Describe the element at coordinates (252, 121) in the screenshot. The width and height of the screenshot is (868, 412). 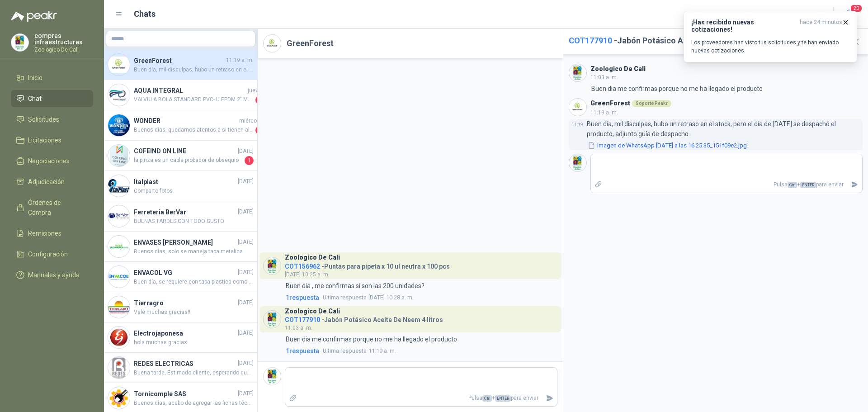
I see `span: miércoles` at that location.